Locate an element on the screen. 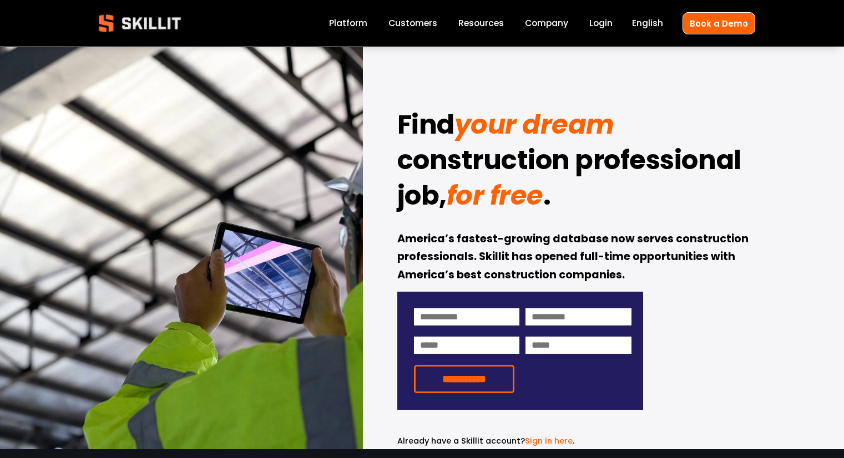 This screenshot has width=844, height=458. a: Skillit is located at coordinates (140, 23).